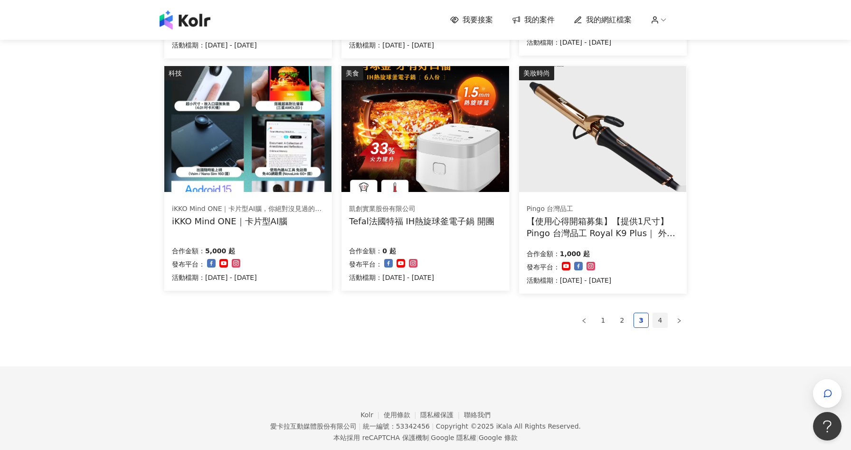 The height and width of the screenshot is (450, 851). I want to click on div: Copyright © 2025 All Rights Reserved., so click(508, 426).